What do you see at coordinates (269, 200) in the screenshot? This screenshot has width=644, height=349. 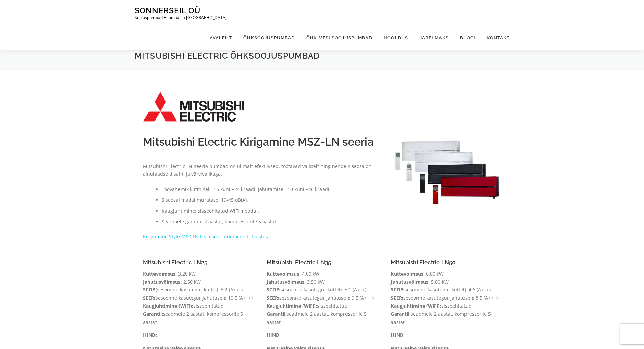 I see `li: Siseosal madal müratase: 19-45 dB(A).` at bounding box center [269, 200].